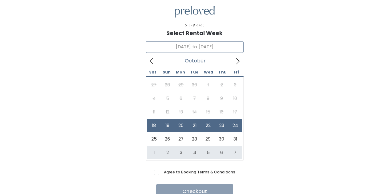  I want to click on span: October 31, 2025, so click(235, 139).